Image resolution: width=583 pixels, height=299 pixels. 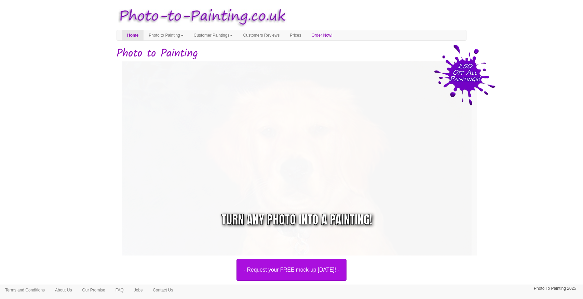 I want to click on a: Prices, so click(x=295, y=35).